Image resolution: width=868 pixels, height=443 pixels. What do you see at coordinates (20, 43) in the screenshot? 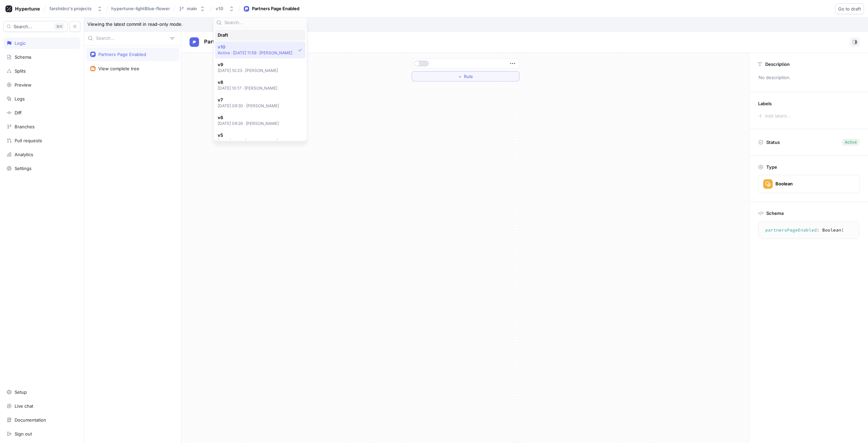
I see `div: Logic` at bounding box center [20, 43].